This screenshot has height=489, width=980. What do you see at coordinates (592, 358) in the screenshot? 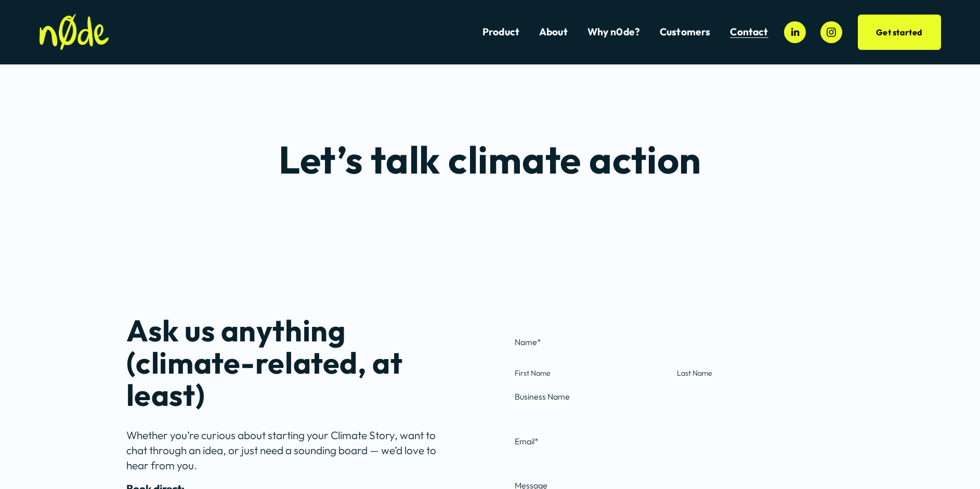
I see `input: First Name` at bounding box center [592, 358].